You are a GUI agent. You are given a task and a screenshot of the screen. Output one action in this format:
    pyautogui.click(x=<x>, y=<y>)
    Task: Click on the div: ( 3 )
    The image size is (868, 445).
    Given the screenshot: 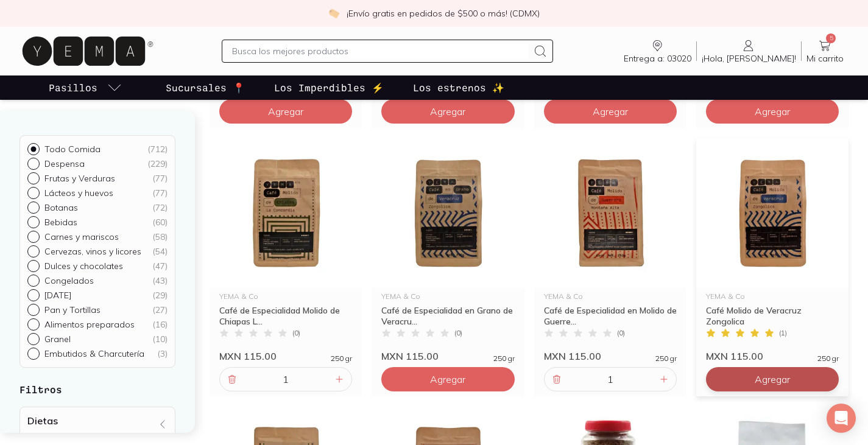 What is the action you would take?
    pyautogui.click(x=162, y=354)
    